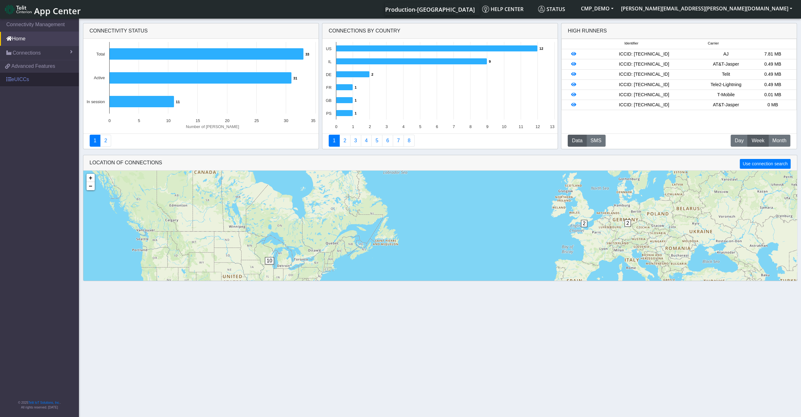 The image size is (801, 417). Describe the element at coordinates (773, 54) in the screenshot. I see `div: 7.81 MB` at that location.